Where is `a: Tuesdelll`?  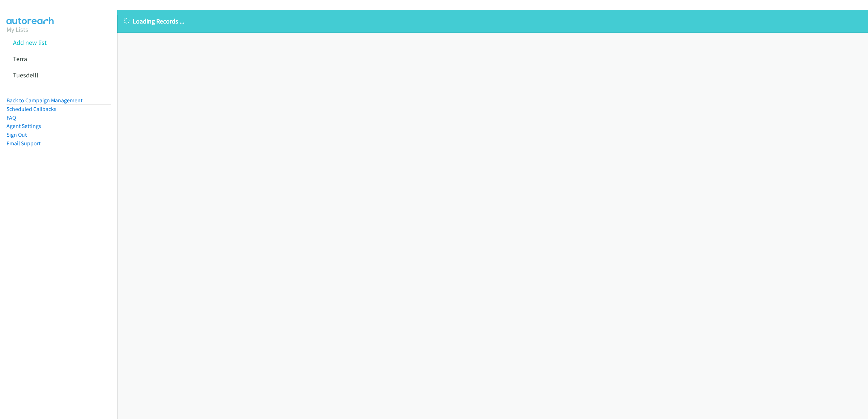
a: Tuesdelll is located at coordinates (26, 75).